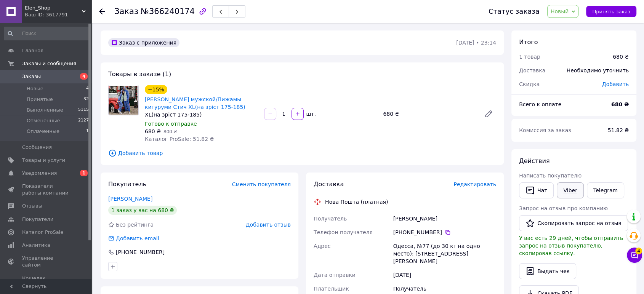 This screenshot has height=294, width=644. Describe the element at coordinates (343, 233) in the screenshot. I see `span: Телефон получателя` at that location.